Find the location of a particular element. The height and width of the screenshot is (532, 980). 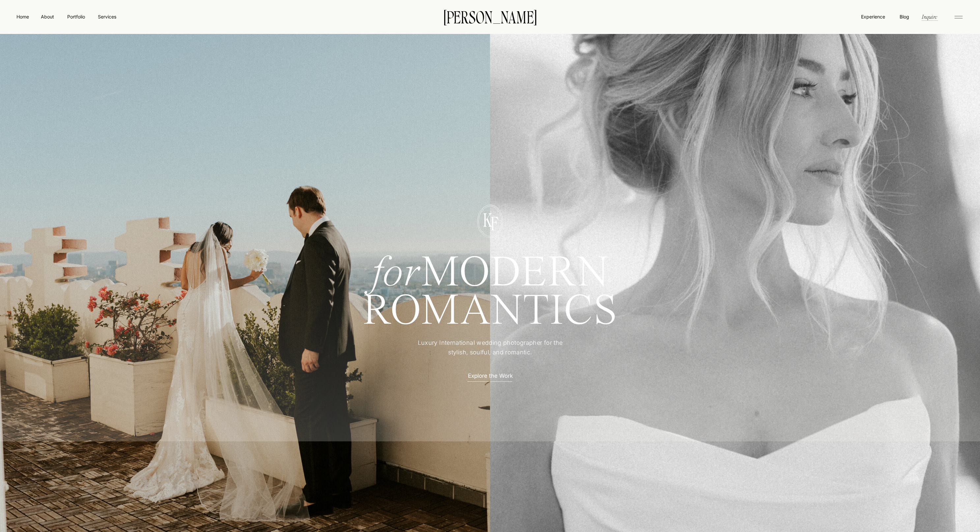

a: Experience is located at coordinates (873, 16).